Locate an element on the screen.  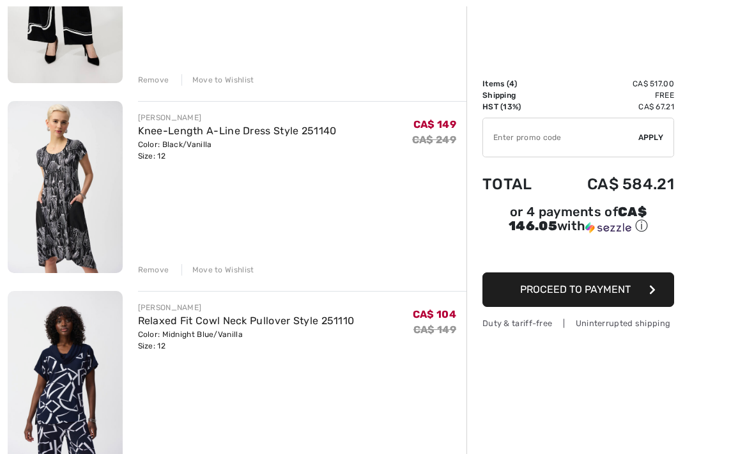
span: 4 is located at coordinates (512, 84).